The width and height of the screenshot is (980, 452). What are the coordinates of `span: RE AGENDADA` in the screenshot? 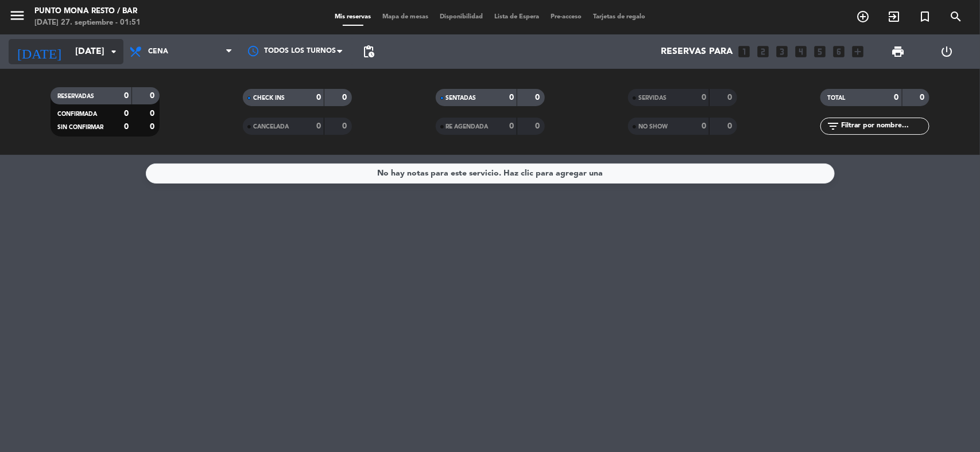 It's located at (467, 127).